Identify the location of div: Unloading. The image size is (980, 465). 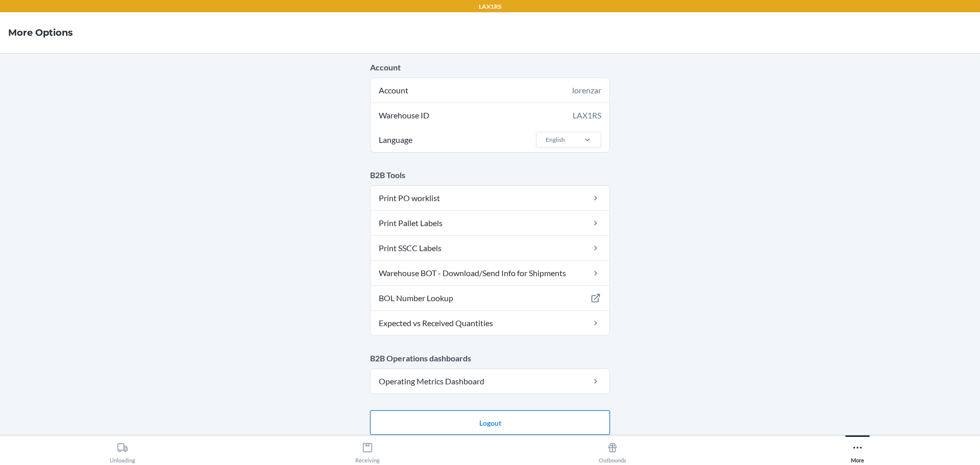
(123, 450).